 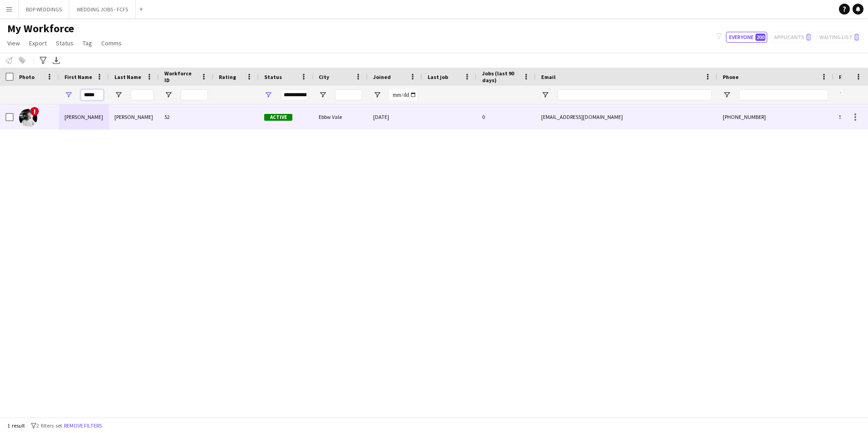 I want to click on span: View, so click(x=14, y=43).